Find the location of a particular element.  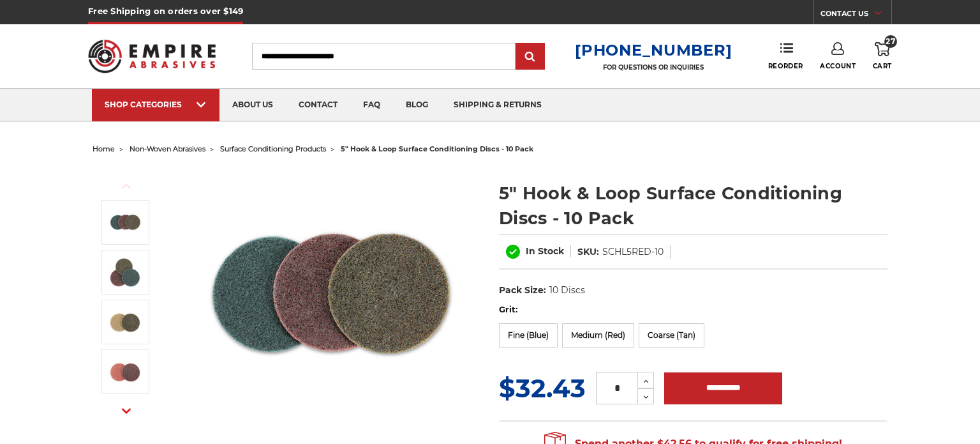

span: Cart is located at coordinates (883, 65).